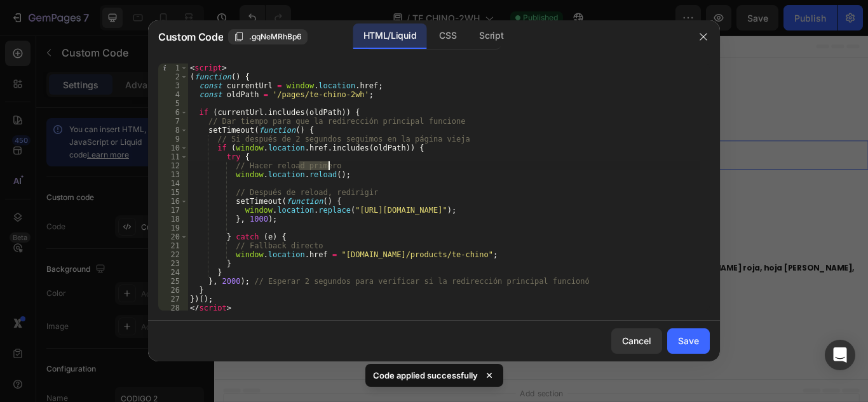  What do you see at coordinates (173, 139) in the screenshot?
I see `div: 9` at bounding box center [173, 139].